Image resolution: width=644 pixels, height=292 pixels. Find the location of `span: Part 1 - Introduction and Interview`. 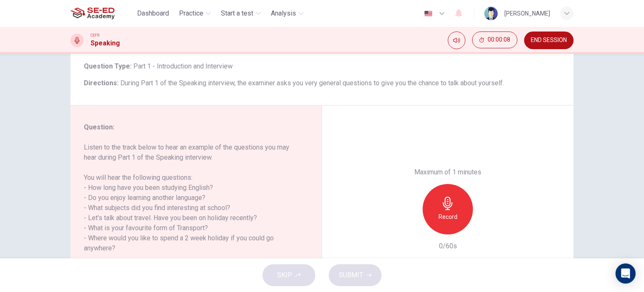

span: Part 1 - Introduction and Interview is located at coordinates (182, 66).